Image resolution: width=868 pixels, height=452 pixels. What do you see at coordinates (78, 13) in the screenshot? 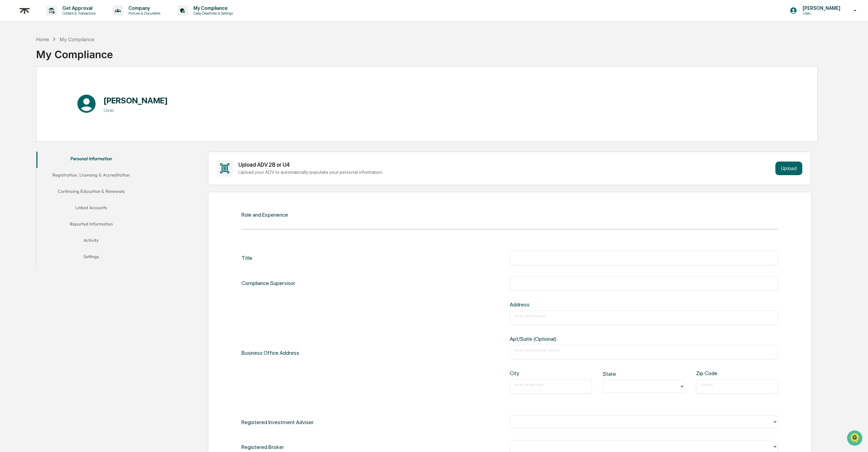
I see `p: Content & Transactions` at bounding box center [78, 13].